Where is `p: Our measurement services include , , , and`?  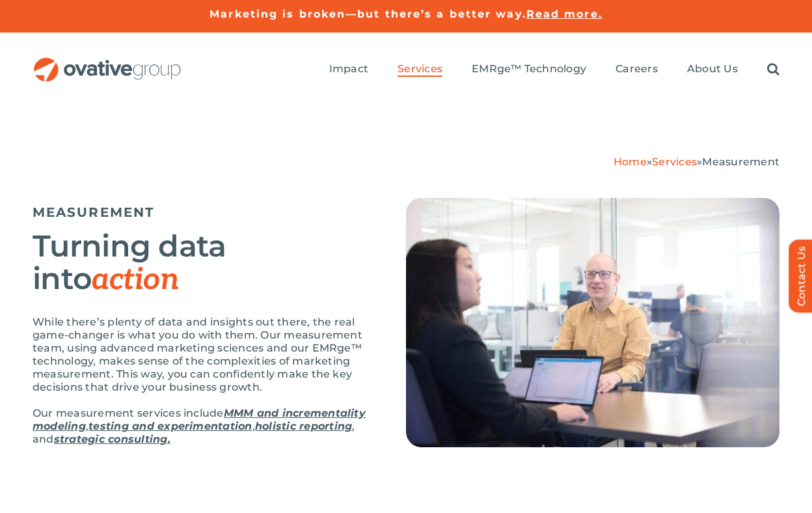
p: Our measurement services include , , , and is located at coordinates (203, 426).